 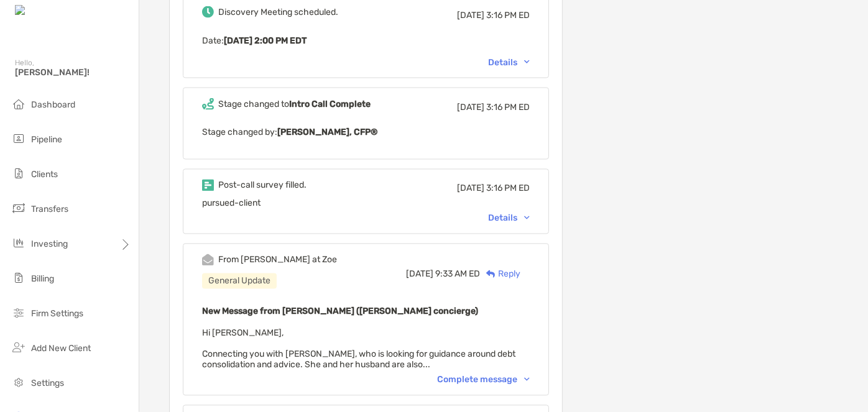 I want to click on img: Reply icon, so click(x=490, y=274).